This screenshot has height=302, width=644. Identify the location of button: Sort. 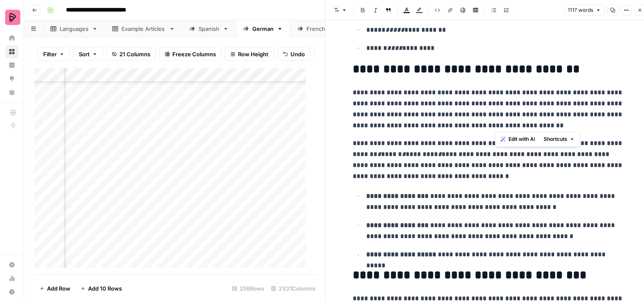
(88, 54).